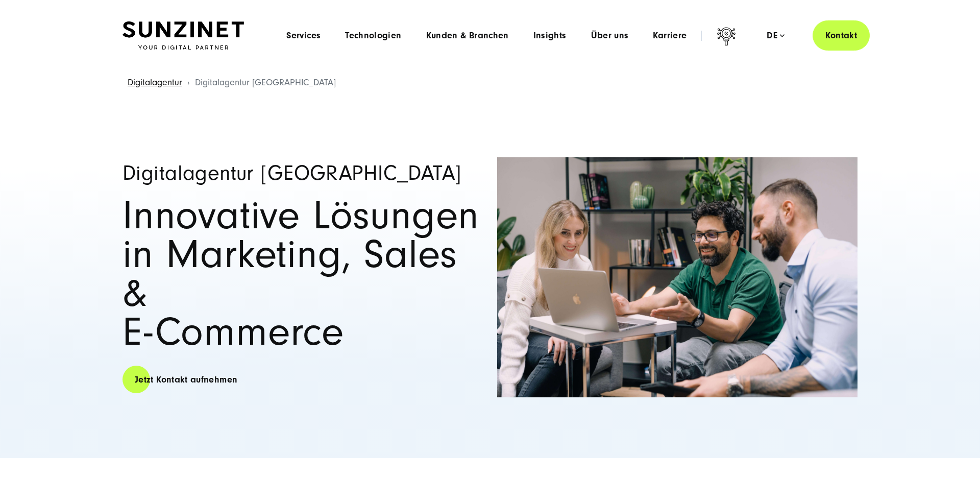 The image size is (980, 477). What do you see at coordinates (186, 380) in the screenshot?
I see `a: Jetzt Kontakt aufnehmen` at bounding box center [186, 380].